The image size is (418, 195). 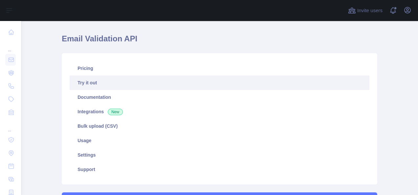 I want to click on h1: Email Validation API, so click(x=219, y=41).